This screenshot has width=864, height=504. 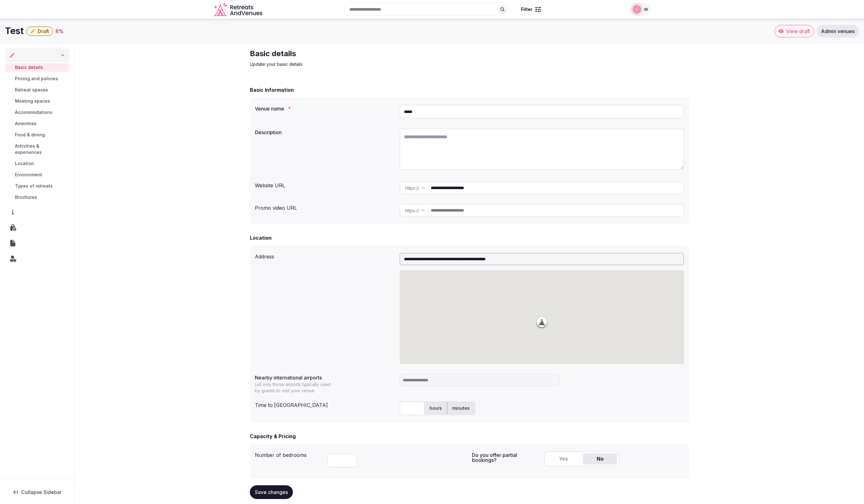 What do you see at coordinates (30, 135) in the screenshot?
I see `span: Food & dining` at bounding box center [30, 135].